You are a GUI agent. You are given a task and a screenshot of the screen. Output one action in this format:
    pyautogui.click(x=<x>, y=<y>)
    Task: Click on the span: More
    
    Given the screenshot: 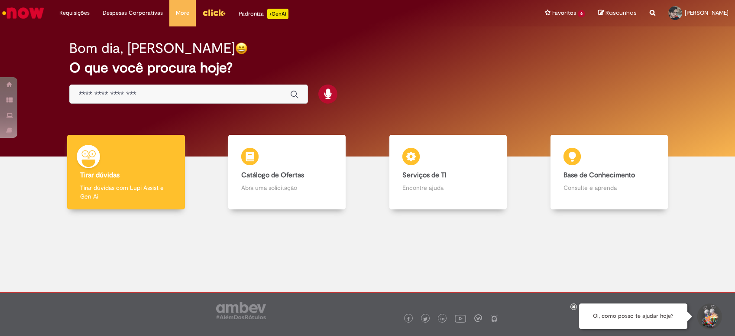 What is the action you would take?
    pyautogui.click(x=182, y=13)
    